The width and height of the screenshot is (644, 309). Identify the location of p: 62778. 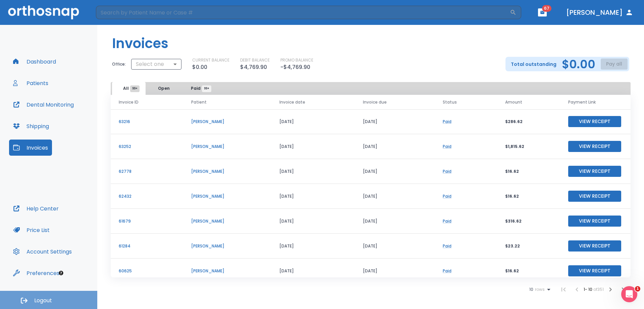
(147, 172).